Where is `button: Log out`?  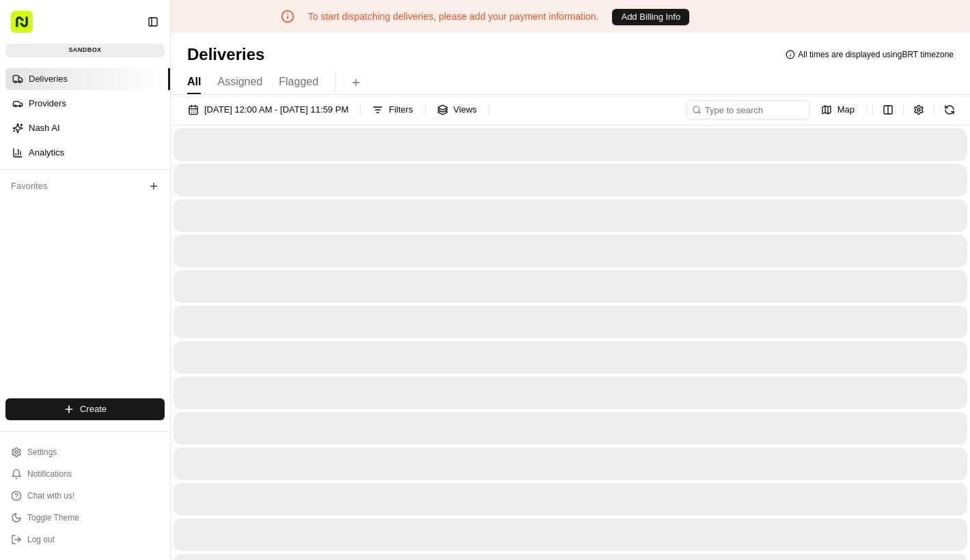
button: Log out is located at coordinates (85, 540).